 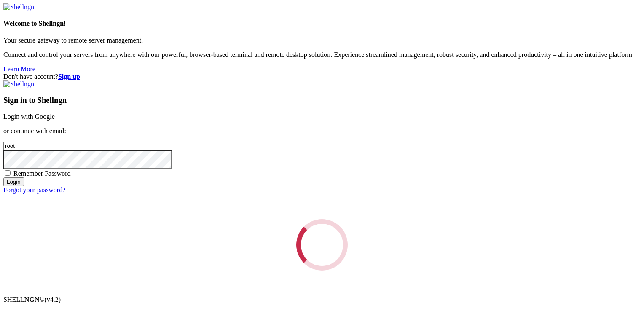 I want to click on div: Loading..., so click(x=322, y=245).